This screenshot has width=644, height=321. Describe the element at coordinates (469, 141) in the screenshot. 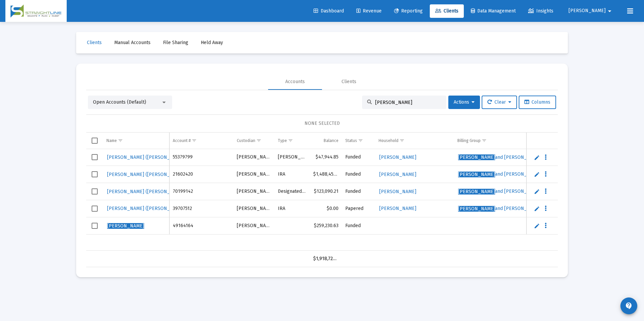

I see `div: Billing Group` at that location.